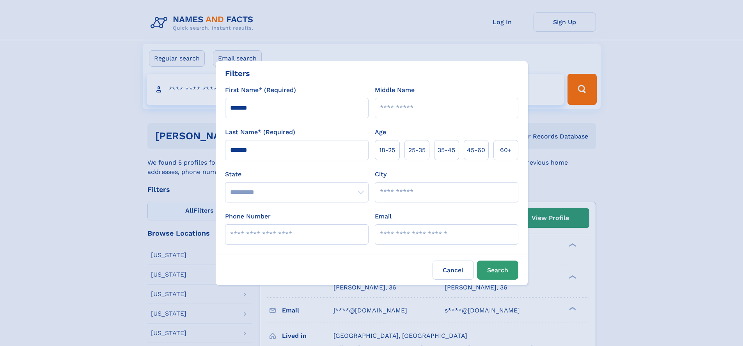 The width and height of the screenshot is (743, 346). What do you see at coordinates (383, 217) in the screenshot?
I see `label: Email` at bounding box center [383, 217].